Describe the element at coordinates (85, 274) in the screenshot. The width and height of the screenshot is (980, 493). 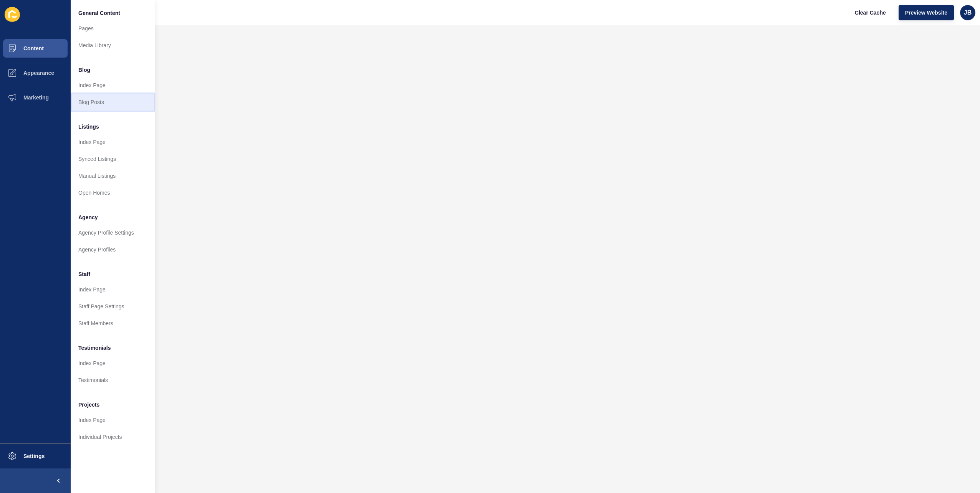
I see `span: Staff` at that location.